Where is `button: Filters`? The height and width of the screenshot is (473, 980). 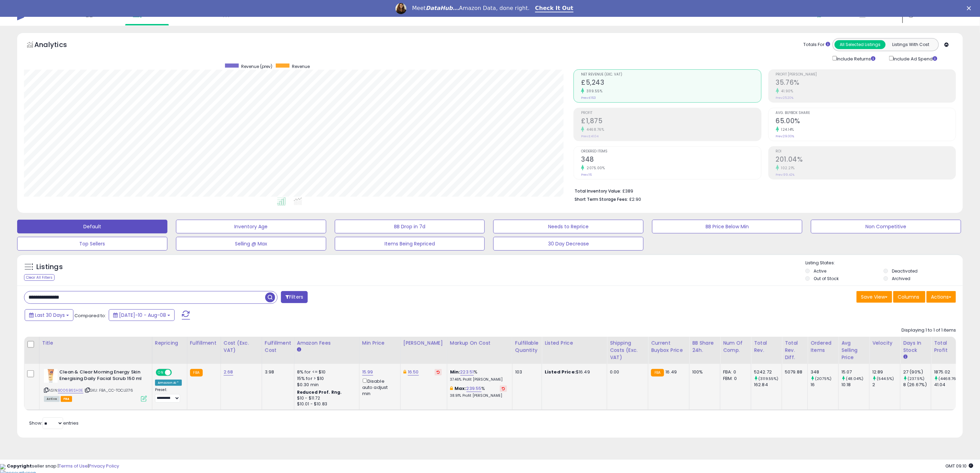
button: Filters is located at coordinates (294, 297).